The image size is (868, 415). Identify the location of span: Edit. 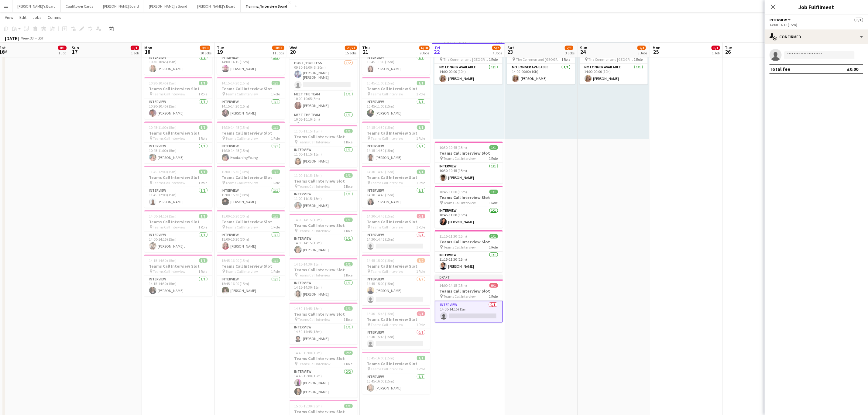
(23, 17).